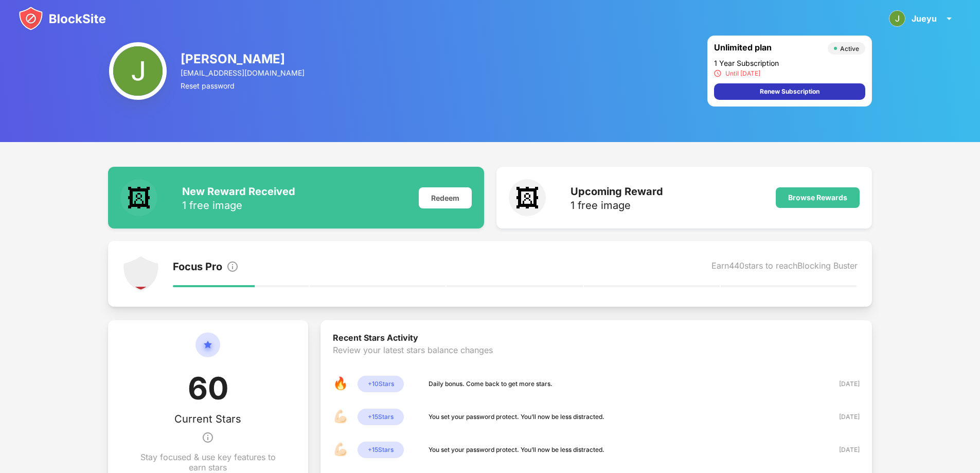  I want to click on div: Current Stars, so click(208, 419).